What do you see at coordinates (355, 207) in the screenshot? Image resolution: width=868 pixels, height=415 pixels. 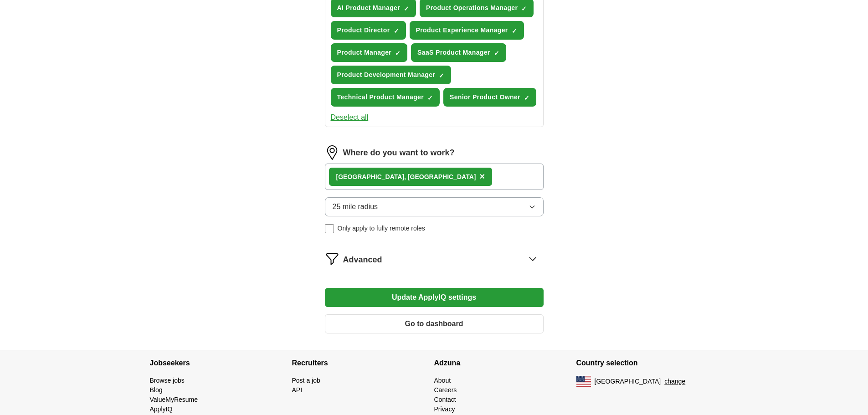 I see `span: 25 mile radius` at bounding box center [355, 207].